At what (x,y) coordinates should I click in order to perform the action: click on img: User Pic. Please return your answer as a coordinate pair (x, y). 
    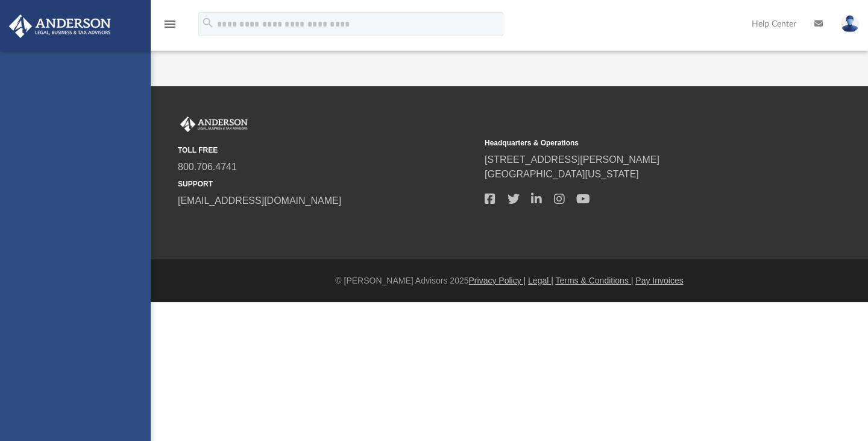
    Looking at the image, I should click on (850, 23).